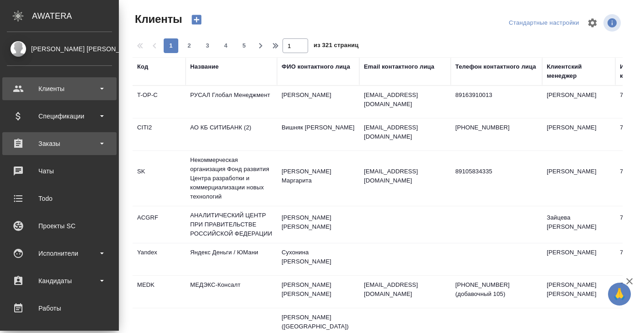  What do you see at coordinates (208, 46) in the screenshot?
I see `button: 3` at bounding box center [208, 46].